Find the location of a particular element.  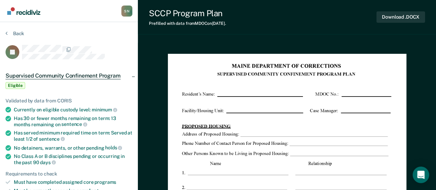

button: Profile dropdown button is located at coordinates (127, 11).